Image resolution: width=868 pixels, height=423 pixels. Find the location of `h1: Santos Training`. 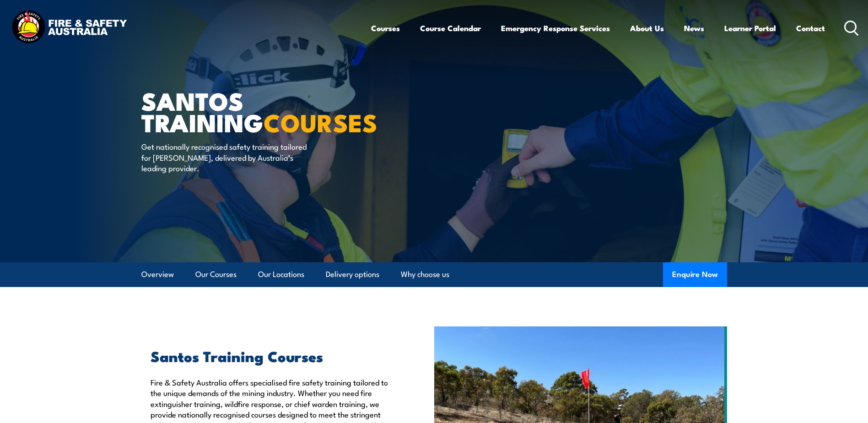

h1: Santos Training is located at coordinates (254, 111).